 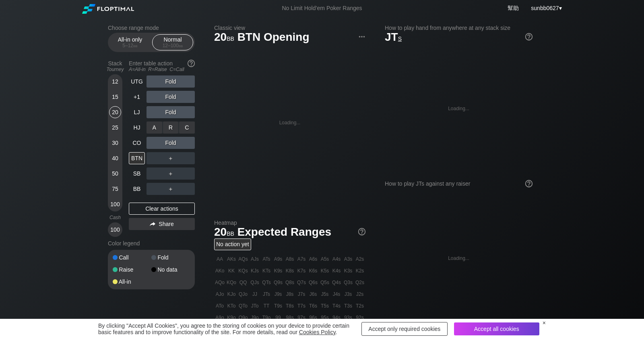 I want to click on div: CO, so click(x=137, y=143).